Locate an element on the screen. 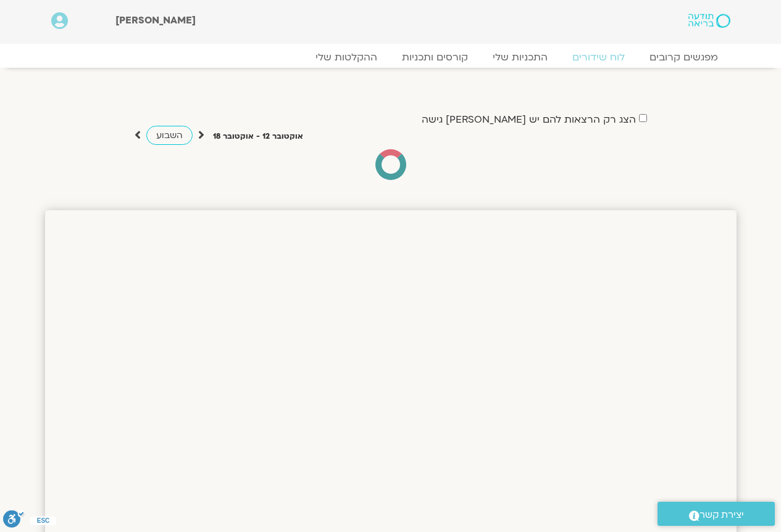  p: אוקטובר 12 - אוקטובר 18 is located at coordinates (258, 136).